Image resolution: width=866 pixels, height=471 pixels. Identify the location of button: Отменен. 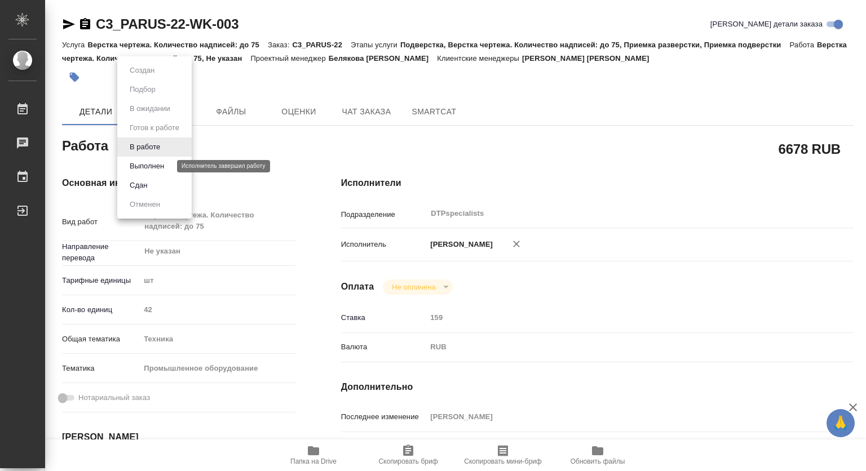
(145, 205).